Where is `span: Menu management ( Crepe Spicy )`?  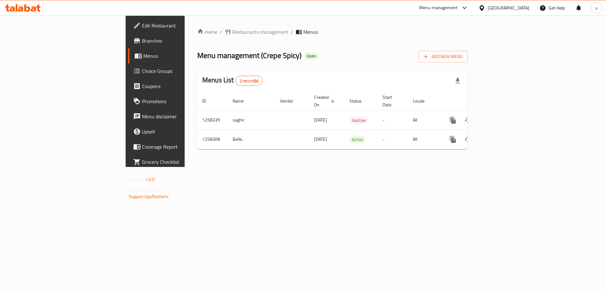
span: Menu management ( Crepe Spicy ) is located at coordinates (249, 55).